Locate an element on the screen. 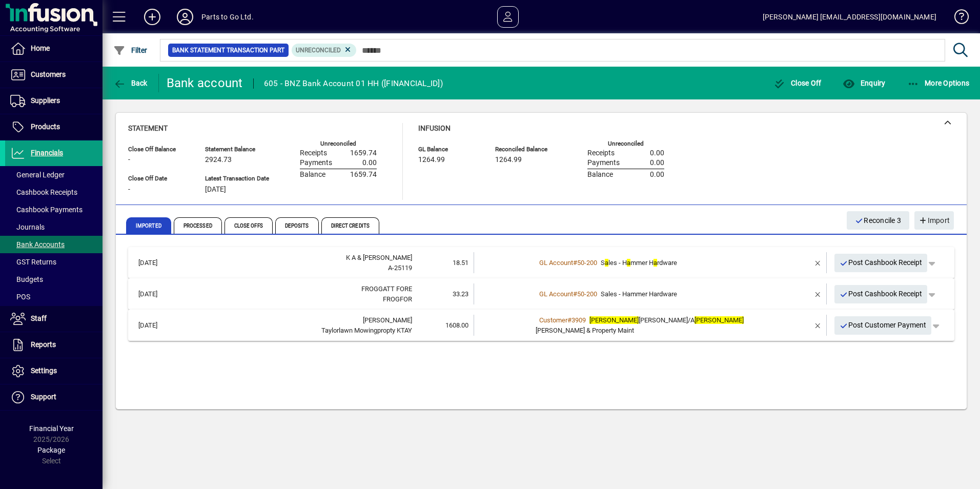 The width and height of the screenshot is (980, 489). span: Post Customer Payment is located at coordinates (883, 325).